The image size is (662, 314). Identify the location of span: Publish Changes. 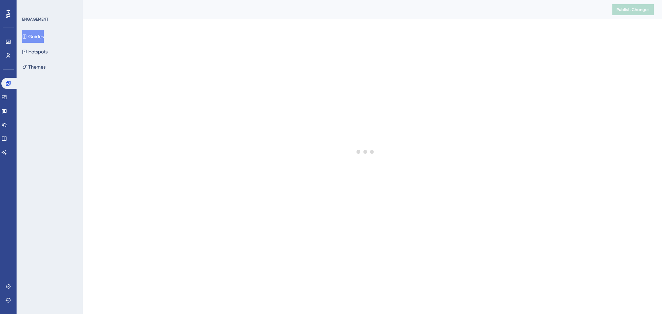
(633, 10).